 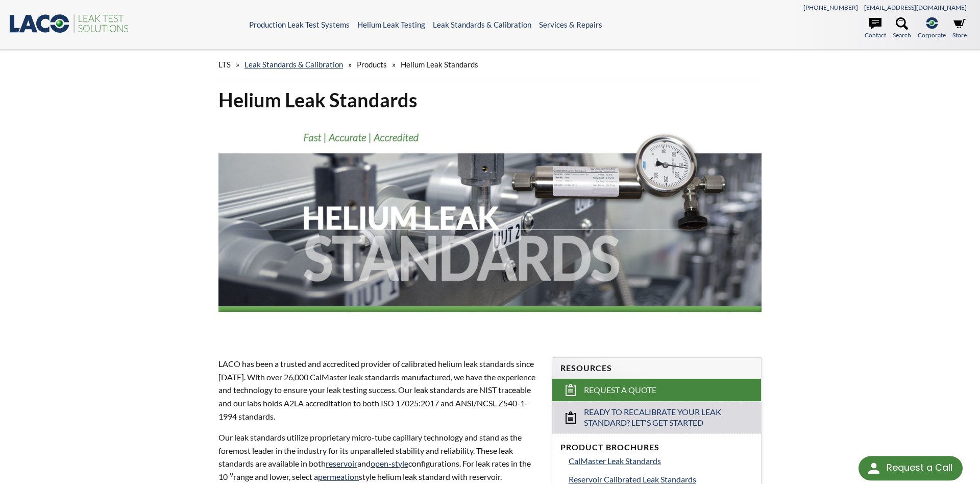 What do you see at coordinates (656, 447) in the screenshot?
I see `h4: Product Brochures` at bounding box center [656, 447].